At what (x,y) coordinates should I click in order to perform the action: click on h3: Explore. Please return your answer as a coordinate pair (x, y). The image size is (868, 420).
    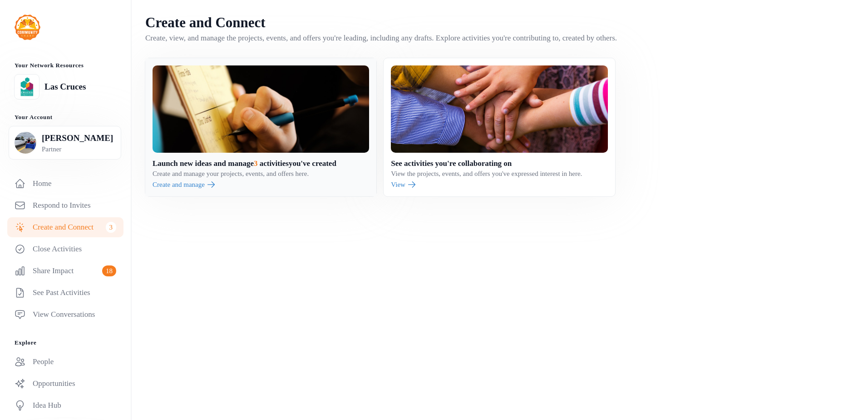
    Looking at the image, I should click on (65, 342).